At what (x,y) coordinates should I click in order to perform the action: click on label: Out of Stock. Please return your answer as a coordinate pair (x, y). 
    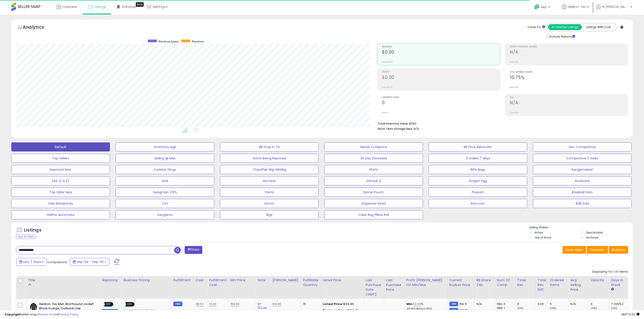
    Looking at the image, I should click on (542, 238).